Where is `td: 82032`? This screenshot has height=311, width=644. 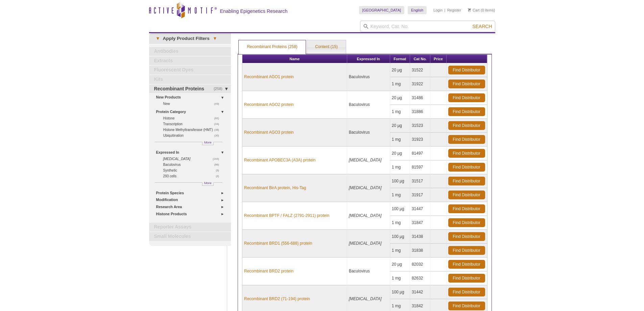 td: 82032 is located at coordinates (420, 264).